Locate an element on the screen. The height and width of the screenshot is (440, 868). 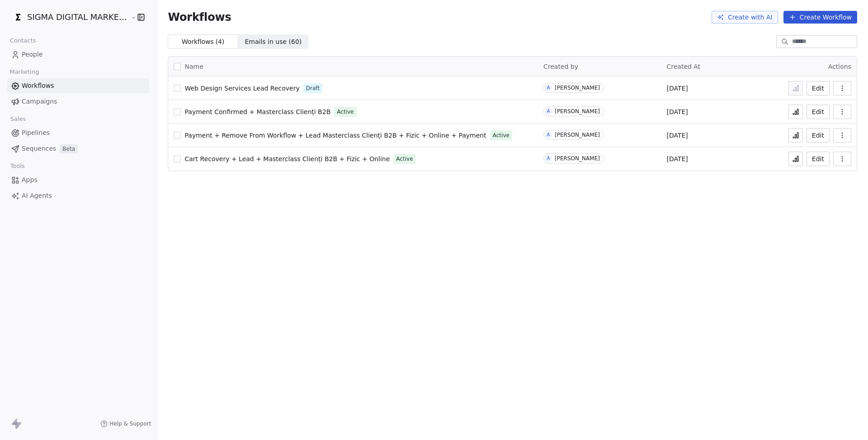
span: People is located at coordinates (32, 54).